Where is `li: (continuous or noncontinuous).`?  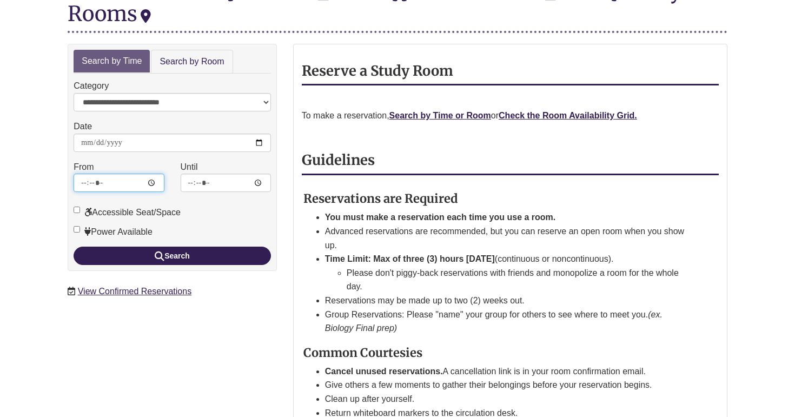 li: (continuous or noncontinuous). is located at coordinates (509, 273).